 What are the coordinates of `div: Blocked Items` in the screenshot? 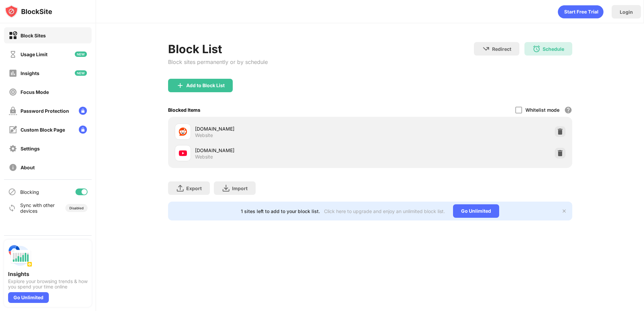 It's located at (184, 110).